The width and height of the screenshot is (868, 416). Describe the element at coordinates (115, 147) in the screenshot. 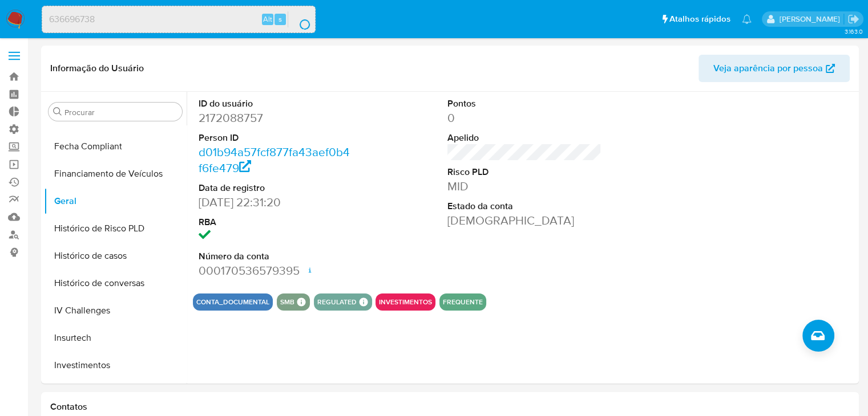

I see `button: Fecha Compliant` at that location.